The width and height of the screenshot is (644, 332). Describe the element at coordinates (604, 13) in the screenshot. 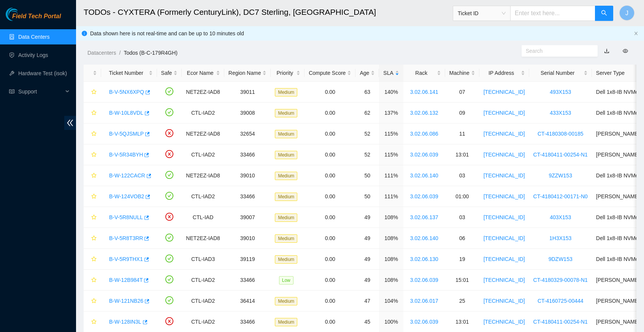

I see `button: search` at that location.